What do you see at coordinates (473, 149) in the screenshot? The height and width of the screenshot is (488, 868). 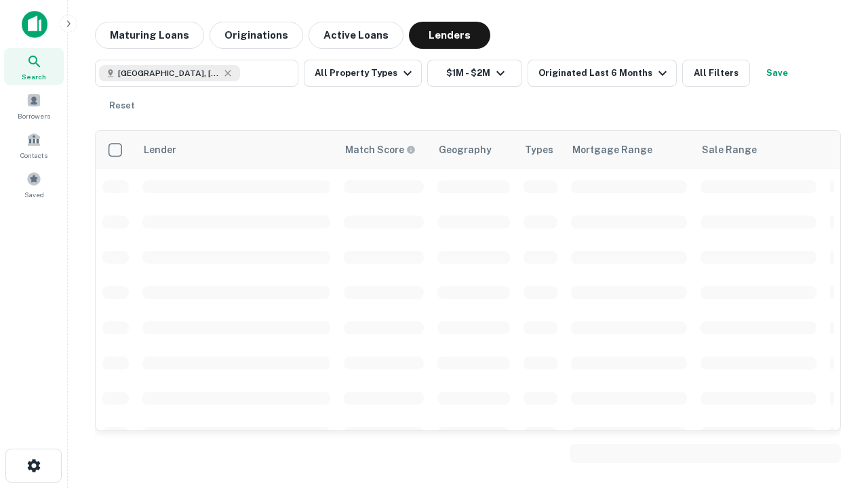 I see `th: Geography` at bounding box center [473, 149].